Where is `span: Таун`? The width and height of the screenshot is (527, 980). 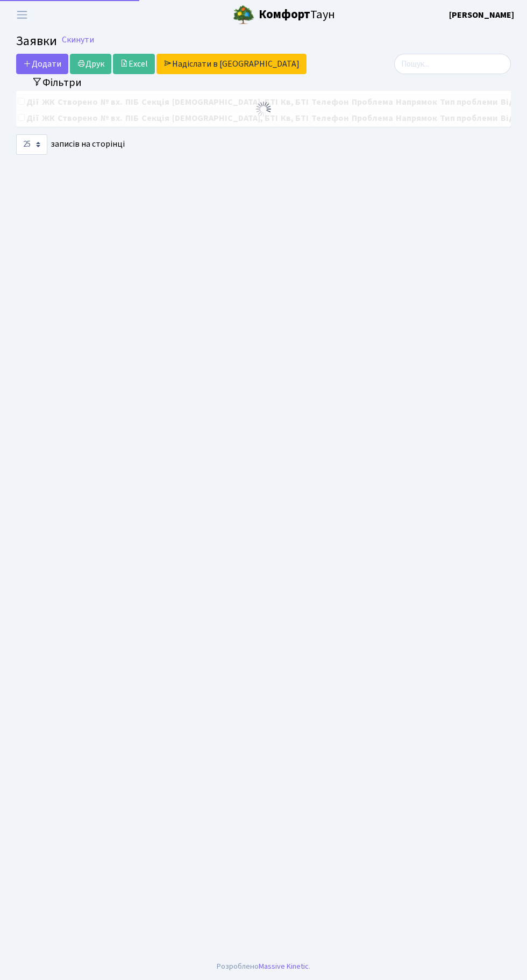
span: Таун is located at coordinates (297, 15).